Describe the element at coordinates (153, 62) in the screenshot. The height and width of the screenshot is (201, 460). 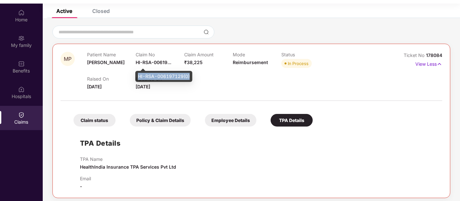
I see `span: HI-RSA-00619...` at that location.